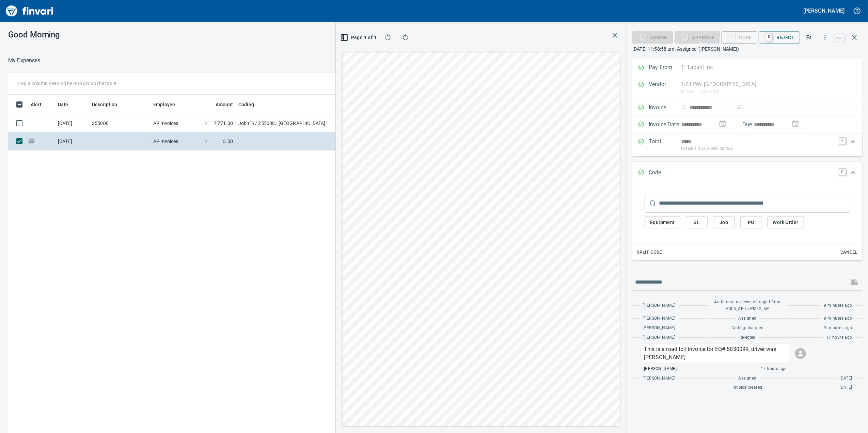  I want to click on p: Drag a column heading here to group the table, so click(66, 83).